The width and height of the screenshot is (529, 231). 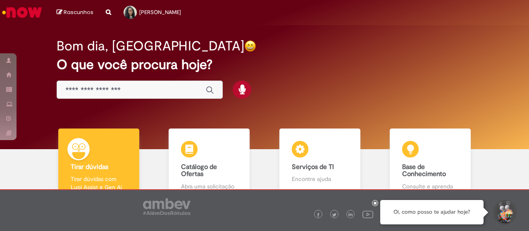 What do you see at coordinates (209, 186) in the screenshot?
I see `p: Abra uma solicitação` at bounding box center [209, 186].